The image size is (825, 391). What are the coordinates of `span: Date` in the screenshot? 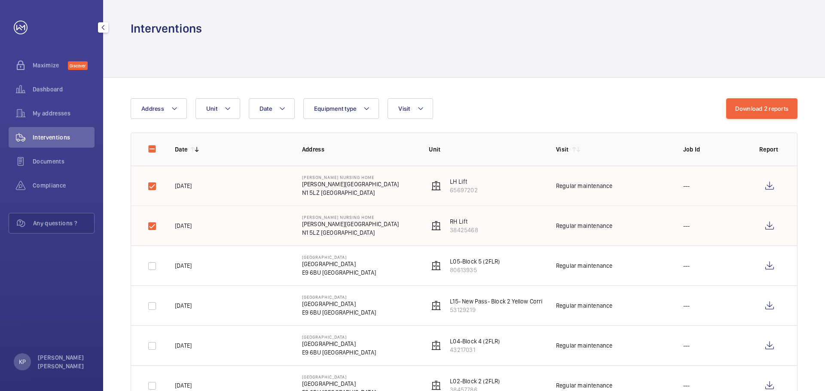 It's located at (266, 109).